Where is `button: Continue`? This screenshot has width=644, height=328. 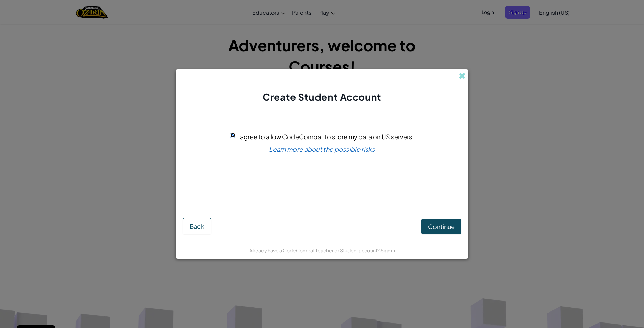 button: Continue is located at coordinates (442, 226).